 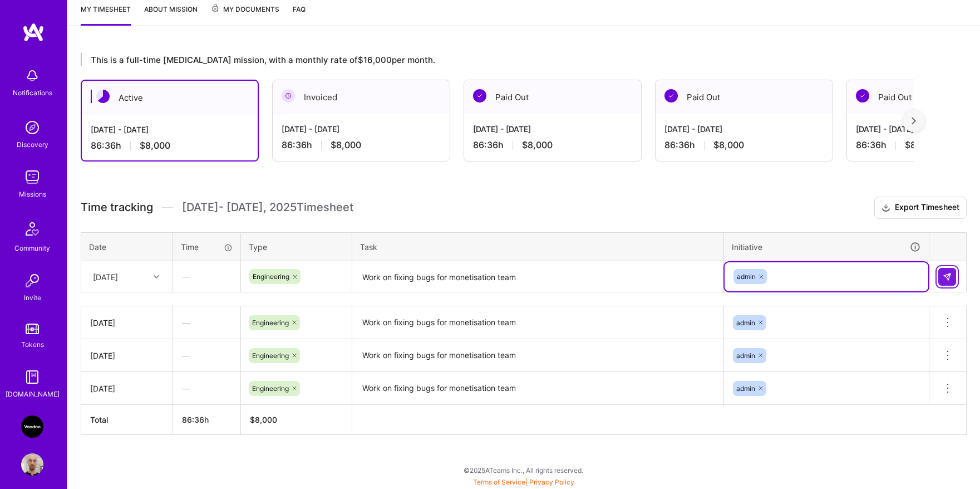 What do you see at coordinates (156, 277) in the screenshot?
I see `i: icon Chevron` at bounding box center [156, 277].